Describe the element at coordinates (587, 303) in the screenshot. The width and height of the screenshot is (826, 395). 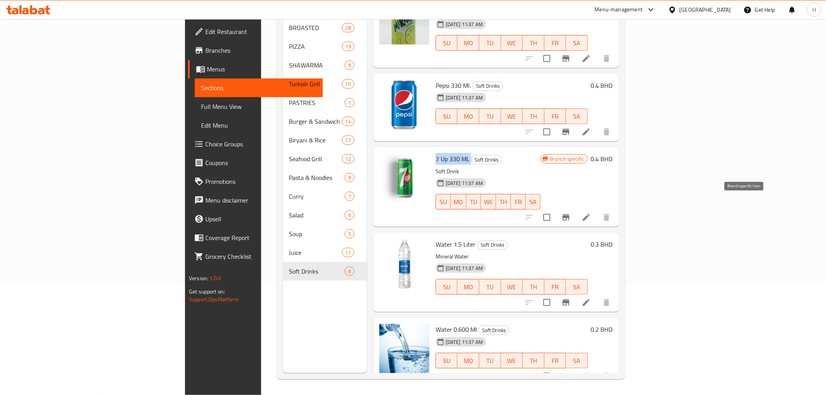
I see `a: Edit menu item` at that location.